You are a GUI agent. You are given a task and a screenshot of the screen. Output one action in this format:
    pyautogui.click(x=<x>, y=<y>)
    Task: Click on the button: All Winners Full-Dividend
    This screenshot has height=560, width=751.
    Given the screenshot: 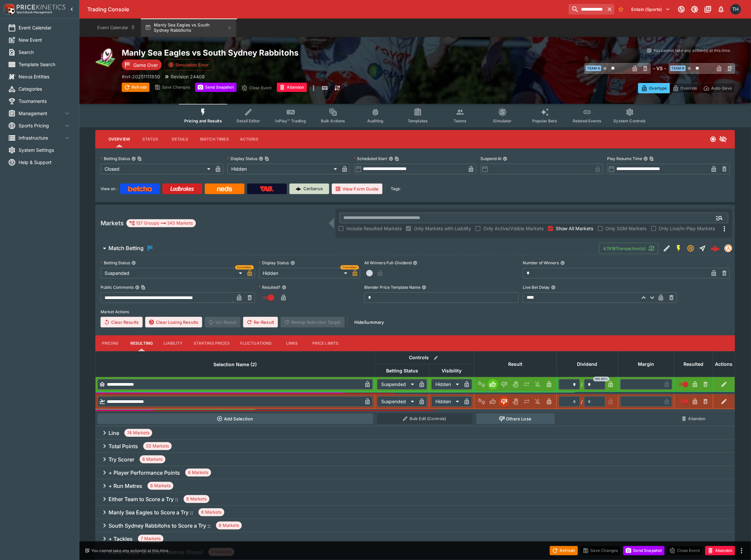 What is the action you would take?
    pyautogui.click(x=415, y=263)
    